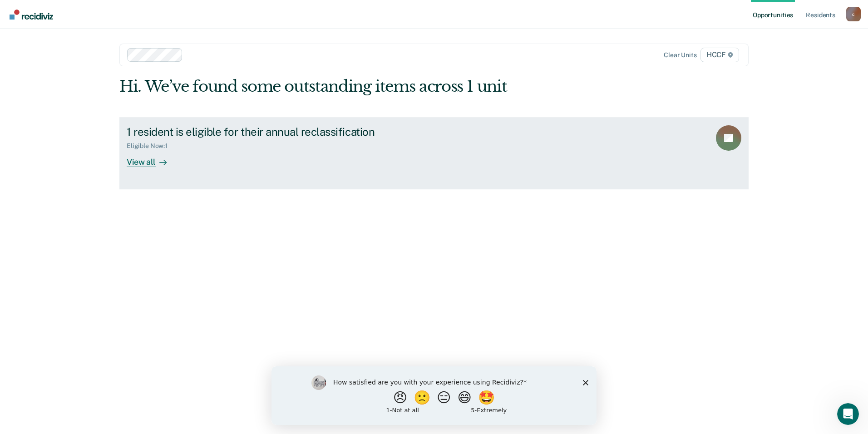 Image resolution: width=868 pixels, height=434 pixels. Describe the element at coordinates (680, 55) in the screenshot. I see `div: Clear units` at that location.